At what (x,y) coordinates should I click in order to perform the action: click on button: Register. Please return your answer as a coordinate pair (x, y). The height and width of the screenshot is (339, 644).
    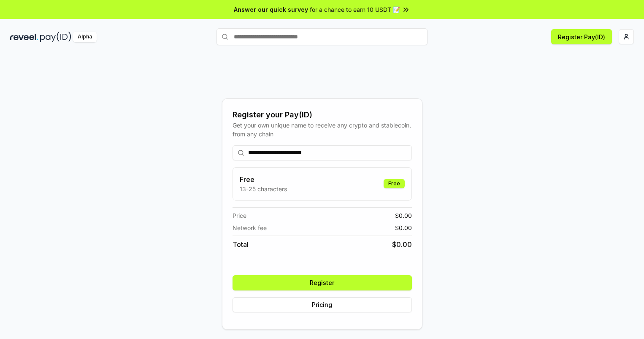
    Looking at the image, I should click on (322, 283).